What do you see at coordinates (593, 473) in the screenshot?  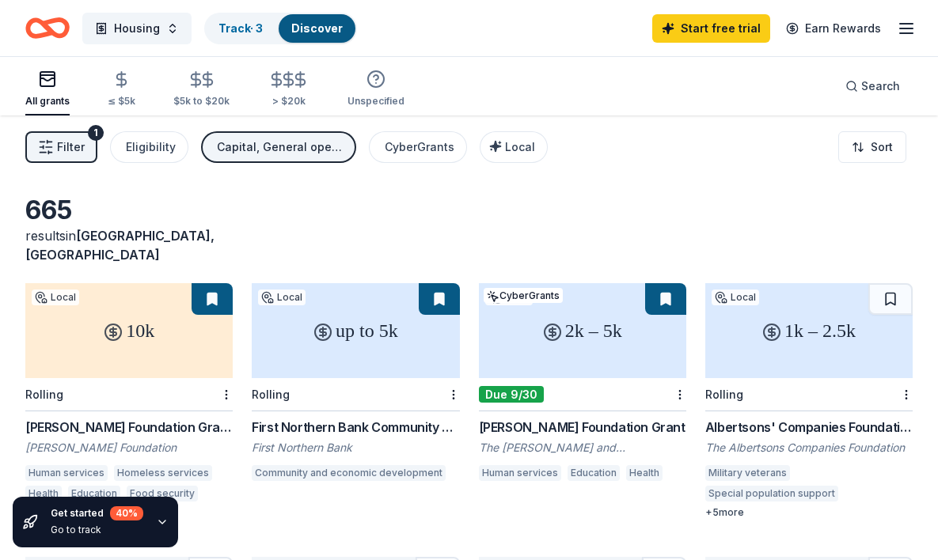 I see `div: Education` at bounding box center [593, 473].